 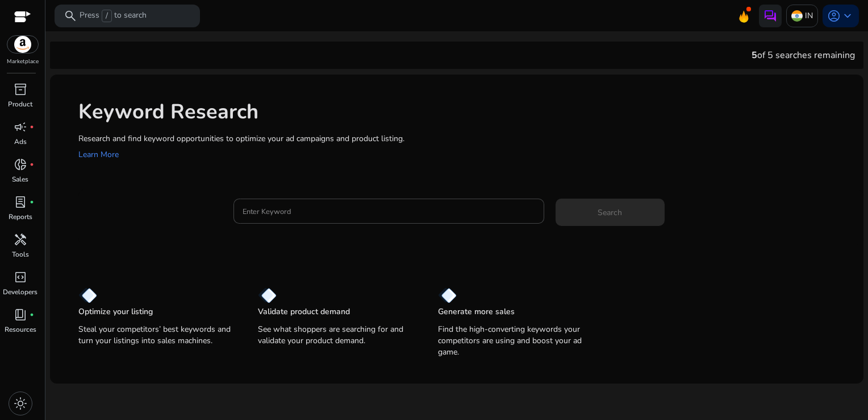 I want to click on img: in.svg, so click(x=797, y=16).